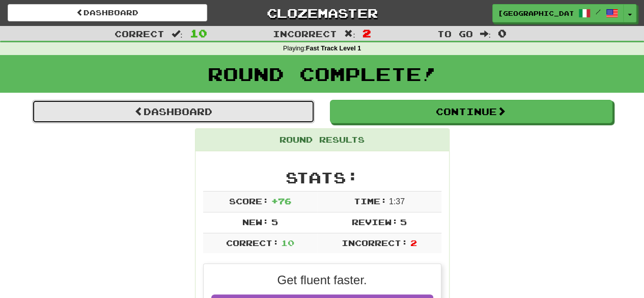 This screenshot has height=298, width=644. I want to click on span: New:, so click(256, 222).